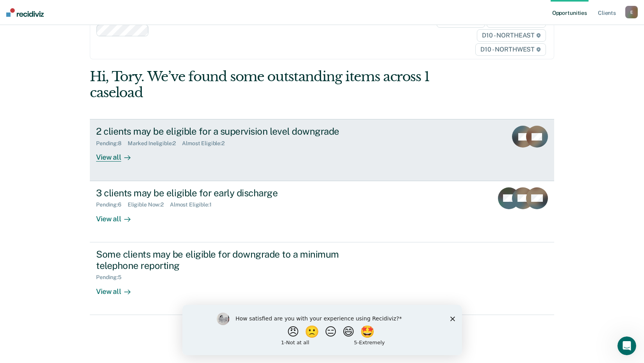 Image resolution: width=644 pixels, height=363 pixels. What do you see at coordinates (112, 205) in the screenshot?
I see `div: Pending : 6` at bounding box center [112, 205].